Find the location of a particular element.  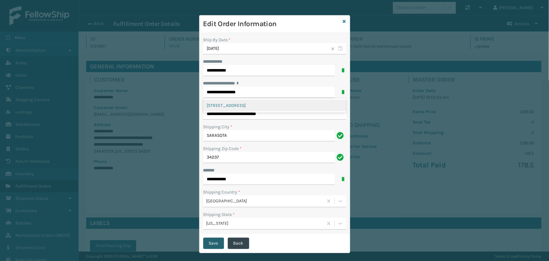

button: Back is located at coordinates (239, 243).